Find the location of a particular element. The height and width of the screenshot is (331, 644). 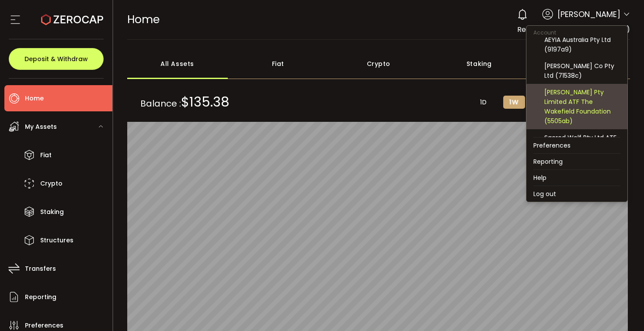

div: Chat Widget is located at coordinates (622, 310).